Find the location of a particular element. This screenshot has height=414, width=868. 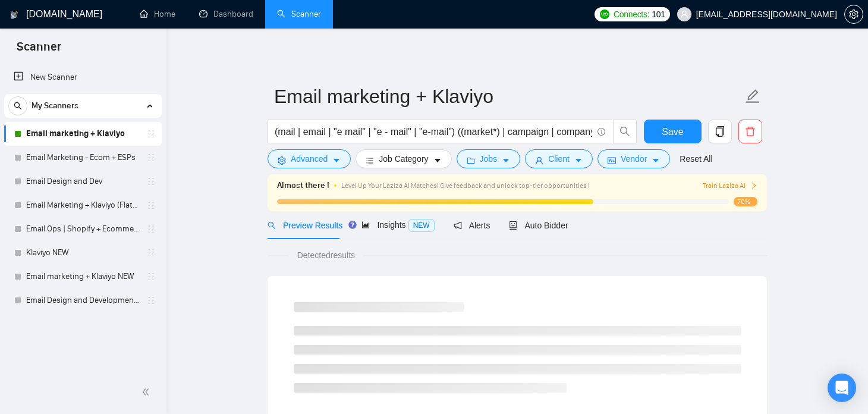

span: double-left is located at coordinates (147, 392).